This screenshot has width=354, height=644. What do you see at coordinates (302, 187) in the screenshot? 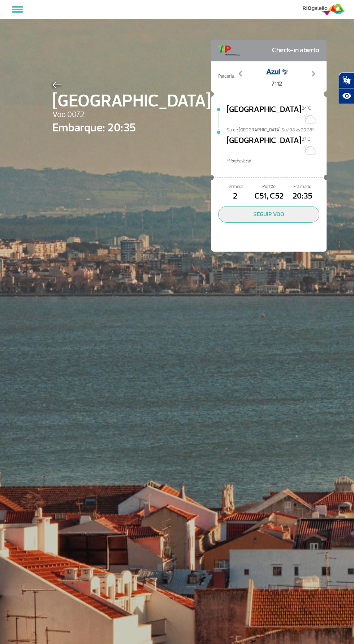
I see `span: Estimado` at bounding box center [302, 187].